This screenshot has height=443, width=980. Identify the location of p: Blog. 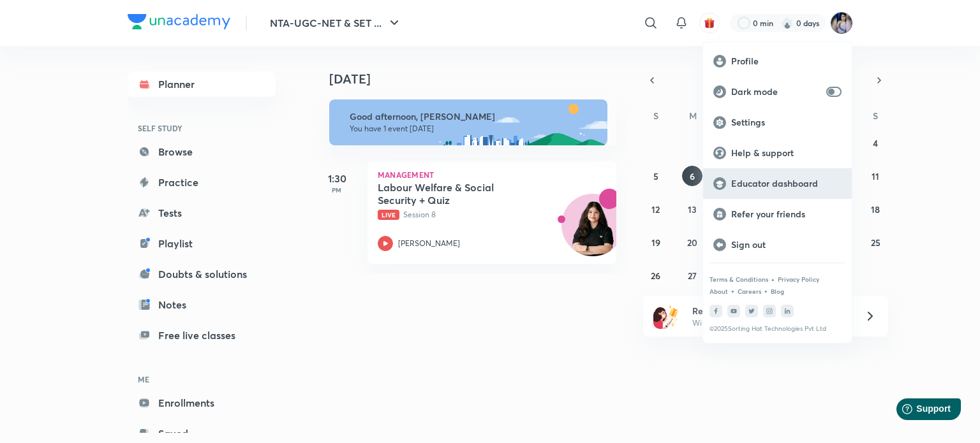
(777, 292).